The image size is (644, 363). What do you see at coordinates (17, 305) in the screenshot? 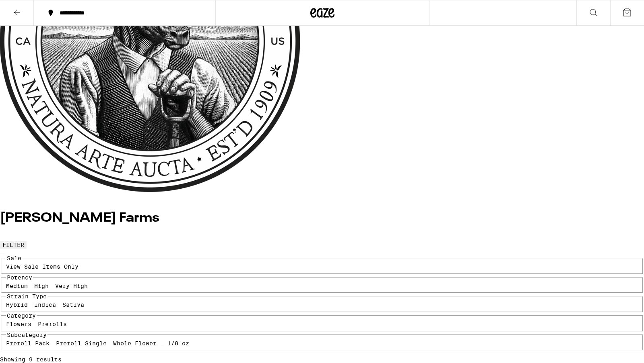
I see `label: Hybrid` at bounding box center [17, 305].